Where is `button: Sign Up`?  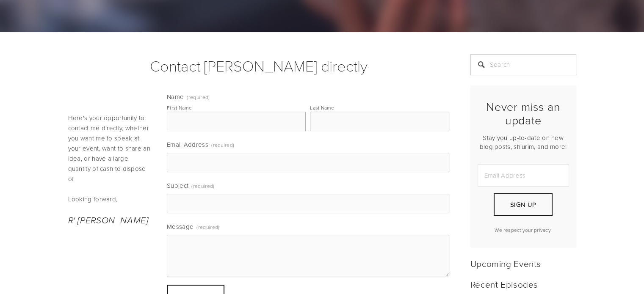 button: Sign Up is located at coordinates (523, 205).